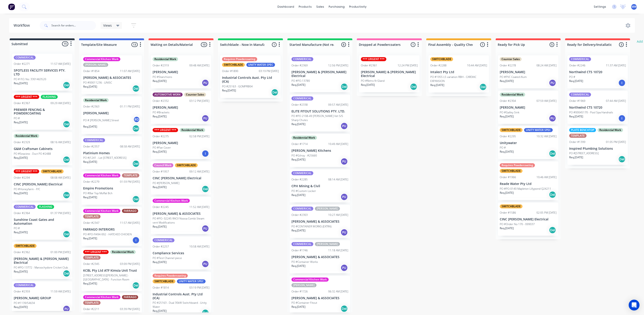  What do you see at coordinates (27, 189) in the screenshot?
I see `p: PO #Honeyfarm - P/C` at bounding box center [27, 189].